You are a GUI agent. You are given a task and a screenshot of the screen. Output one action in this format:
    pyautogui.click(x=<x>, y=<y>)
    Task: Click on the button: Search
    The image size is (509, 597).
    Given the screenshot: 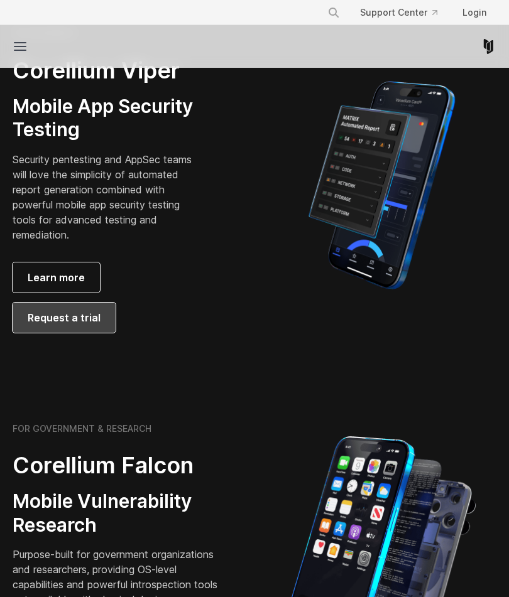 What is the action you would take?
    pyautogui.click(x=333, y=13)
    